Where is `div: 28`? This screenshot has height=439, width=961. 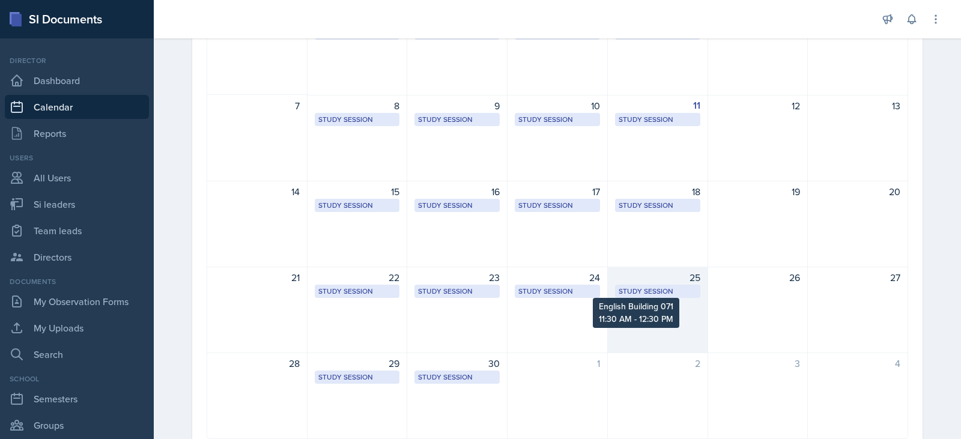
div: 28 is located at coordinates (257, 364).